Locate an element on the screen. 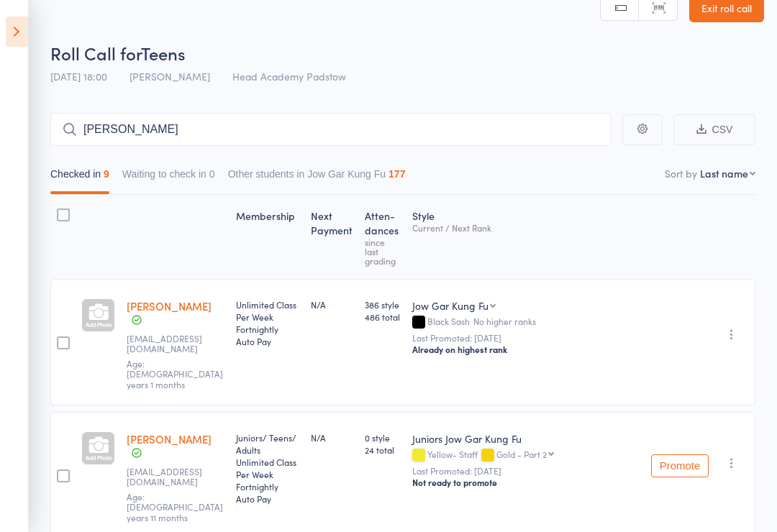 The width and height of the screenshot is (777, 532). span: 0 style is located at coordinates (383, 437).